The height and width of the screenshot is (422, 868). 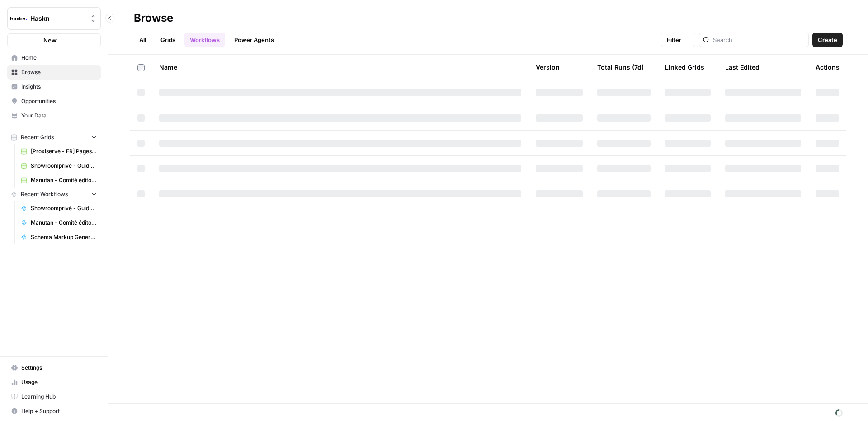 What do you see at coordinates (678, 40) in the screenshot?
I see `button: Filter` at bounding box center [678, 40].